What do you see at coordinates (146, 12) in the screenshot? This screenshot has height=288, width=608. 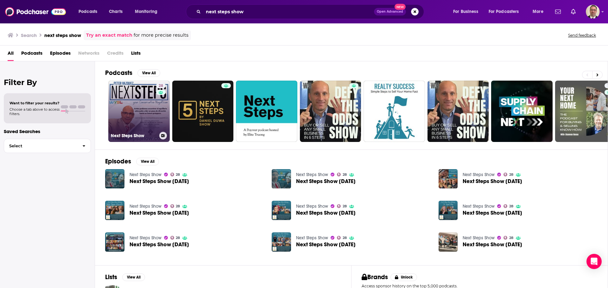 I see `span: Monitoring` at bounding box center [146, 12].